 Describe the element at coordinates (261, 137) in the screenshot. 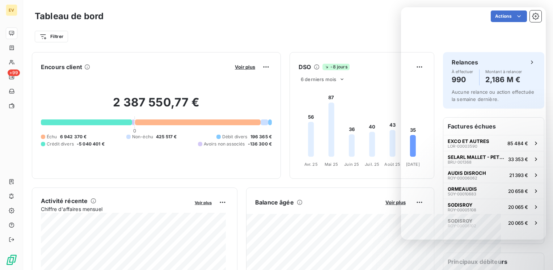

I see `span: 196 365 €` at that location.